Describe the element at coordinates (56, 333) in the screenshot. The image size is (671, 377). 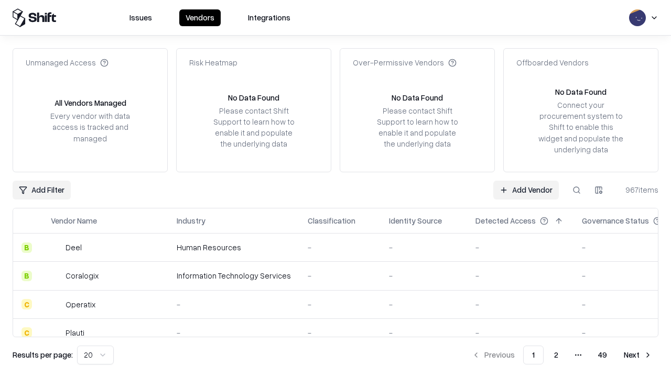
I see `img: Plauti` at that location.